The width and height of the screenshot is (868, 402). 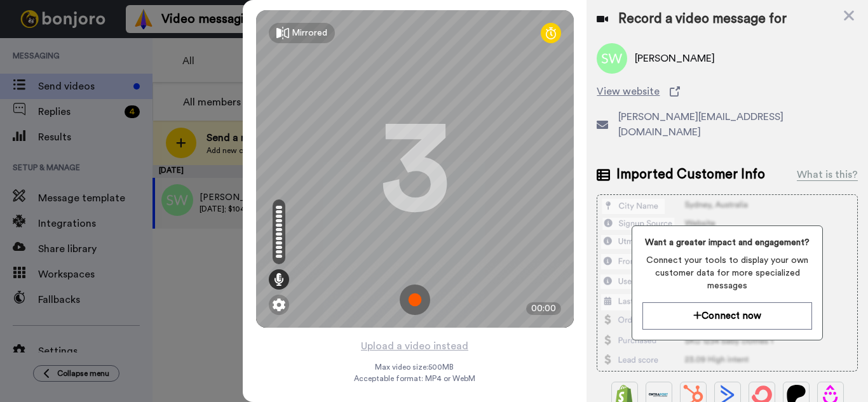 What do you see at coordinates (727, 243) in the screenshot?
I see `span: Want a greater impact and engagement?` at bounding box center [727, 243].